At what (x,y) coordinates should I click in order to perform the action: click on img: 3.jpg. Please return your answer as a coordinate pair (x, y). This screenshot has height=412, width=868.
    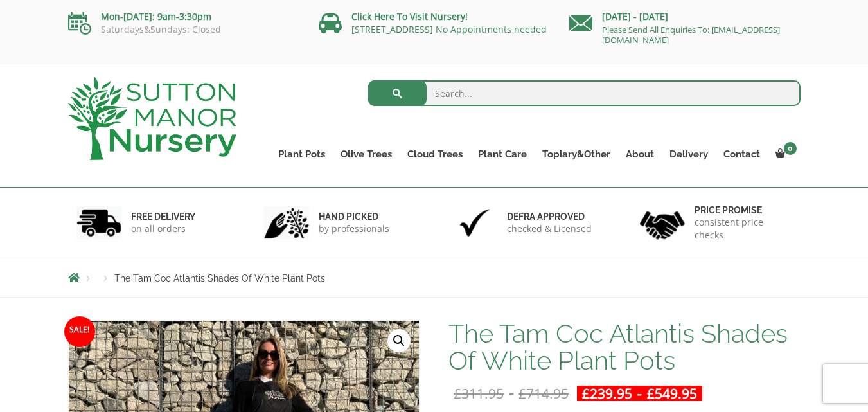
    Looking at the image, I should click on (475, 222).